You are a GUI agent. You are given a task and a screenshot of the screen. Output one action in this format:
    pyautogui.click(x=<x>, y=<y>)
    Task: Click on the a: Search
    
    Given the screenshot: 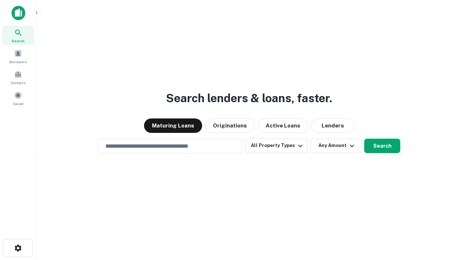 What is the action you would take?
    pyautogui.click(x=18, y=35)
    